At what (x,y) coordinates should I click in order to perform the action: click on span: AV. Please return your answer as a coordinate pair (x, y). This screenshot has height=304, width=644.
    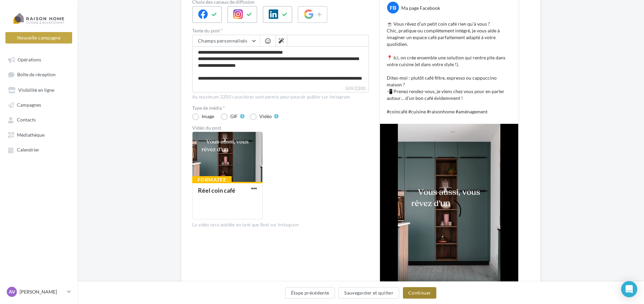
    Looking at the image, I should click on (12, 292).